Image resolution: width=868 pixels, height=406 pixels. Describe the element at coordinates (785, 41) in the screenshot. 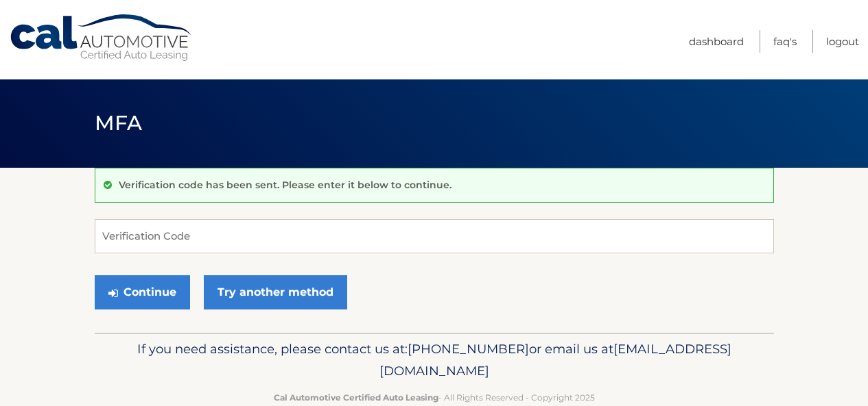

I see `a: FAQ's` at that location.